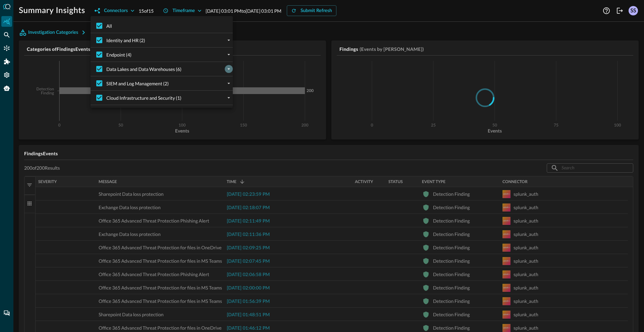 The image size is (644, 332). What do you see at coordinates (109, 26) in the screenshot?
I see `span: All` at bounding box center [109, 26].